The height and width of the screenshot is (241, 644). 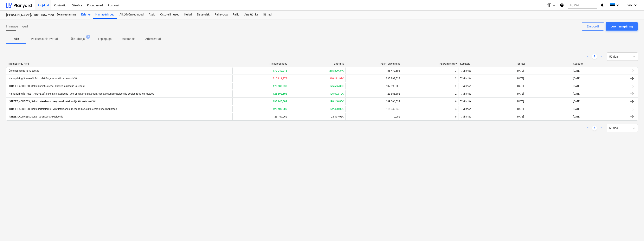 I want to click on div: Kasutaja, so click(x=487, y=64).